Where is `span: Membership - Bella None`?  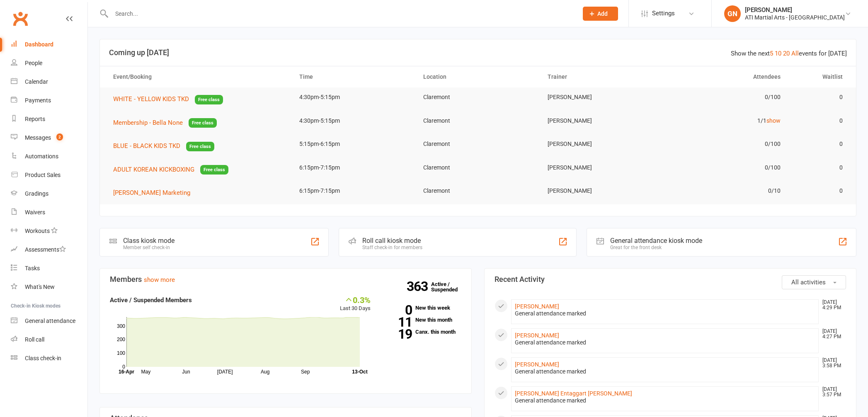
span: Membership - Bella None is located at coordinates (148, 123).